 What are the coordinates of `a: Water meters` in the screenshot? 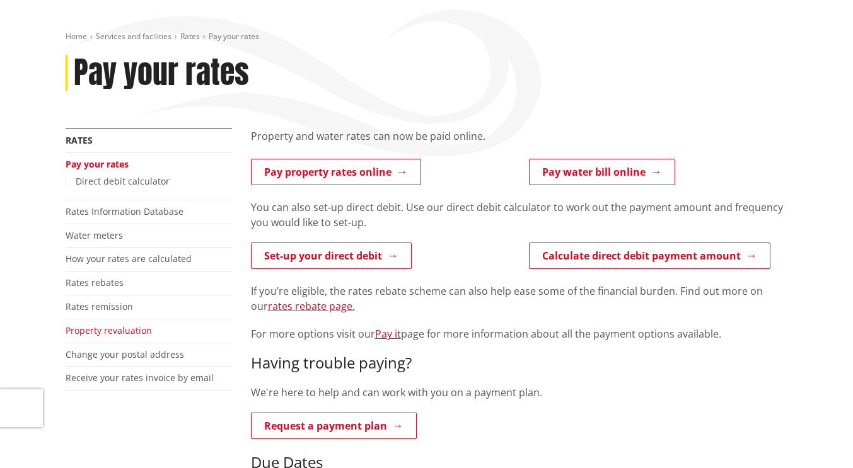 It's located at (94, 235).